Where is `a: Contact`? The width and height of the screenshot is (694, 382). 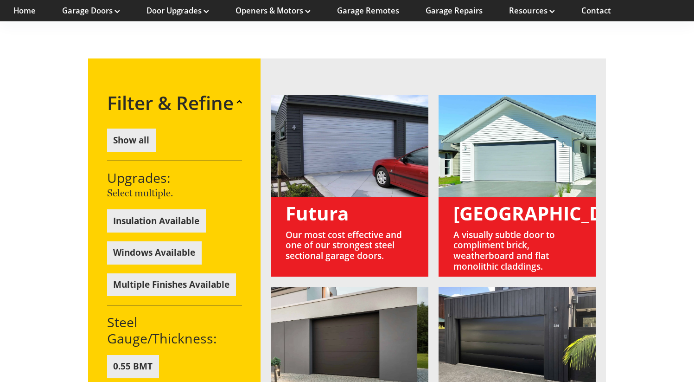 a: Contact is located at coordinates (596, 11).